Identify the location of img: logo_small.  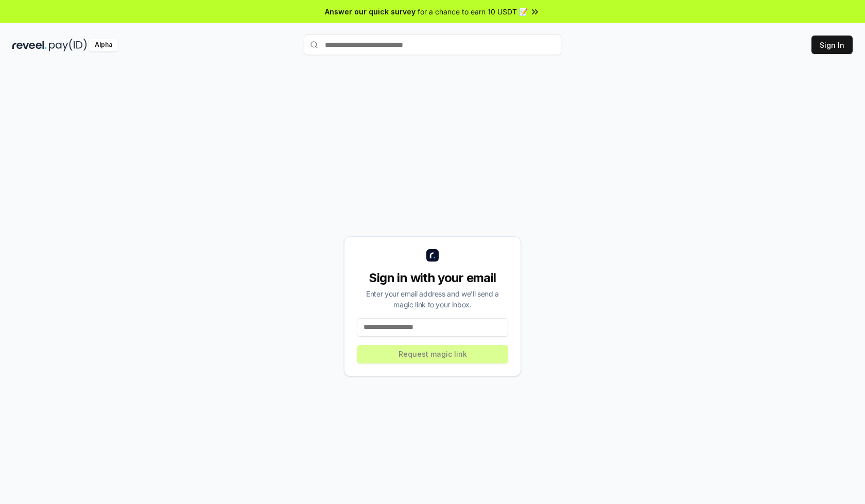
(432, 255).